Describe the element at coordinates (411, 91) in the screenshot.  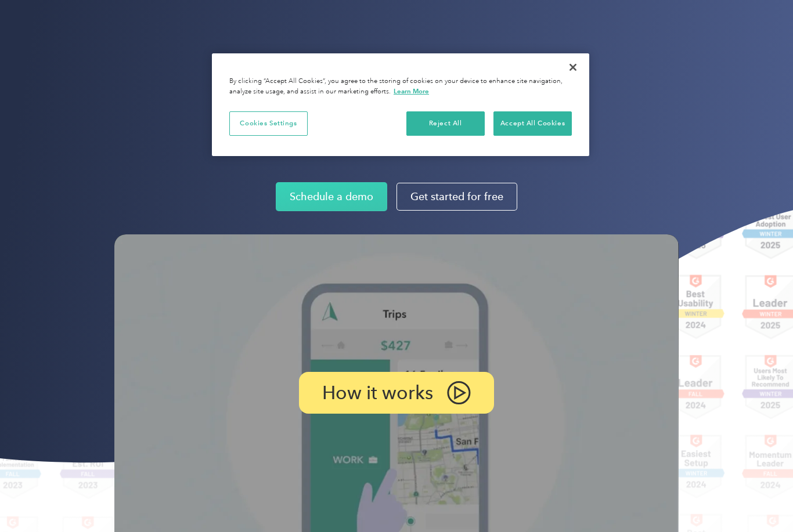
I see `a: More information about your privacy, opens in a new tab` at that location.